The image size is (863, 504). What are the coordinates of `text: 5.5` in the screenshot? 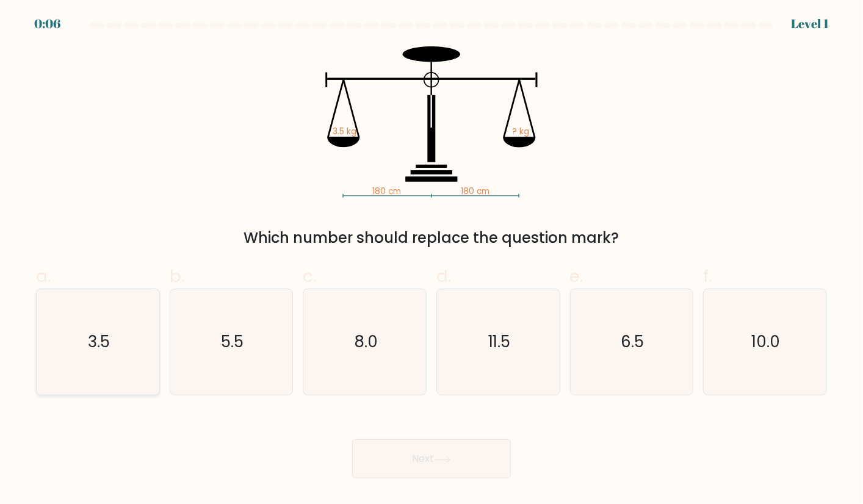 It's located at (232, 343).